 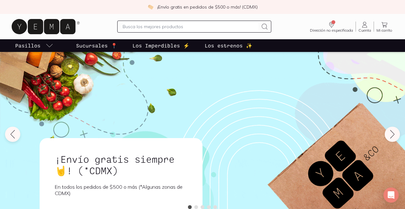 I want to click on a: Mi carrito, so click(x=384, y=27).